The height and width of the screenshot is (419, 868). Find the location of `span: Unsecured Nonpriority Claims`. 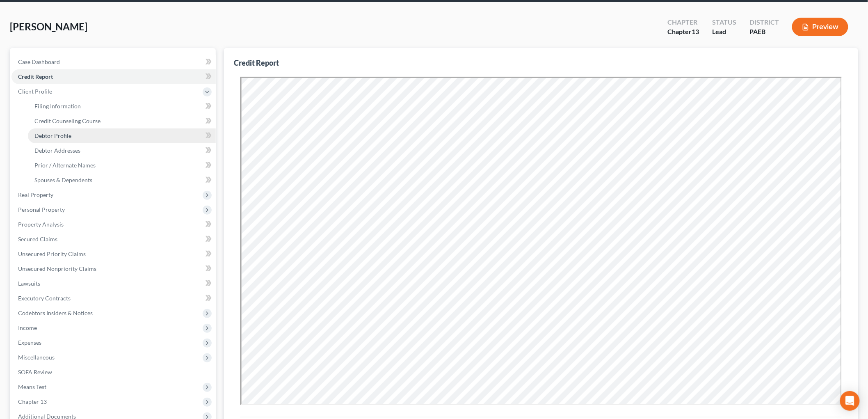

span: Unsecured Nonpriority Claims is located at coordinates (57, 268).